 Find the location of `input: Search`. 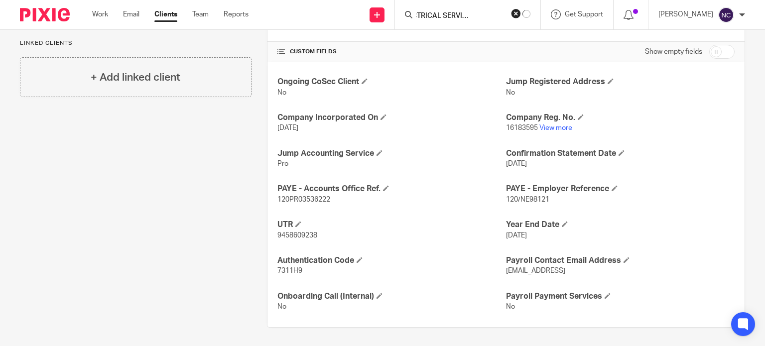

input: Search is located at coordinates (460, 16).